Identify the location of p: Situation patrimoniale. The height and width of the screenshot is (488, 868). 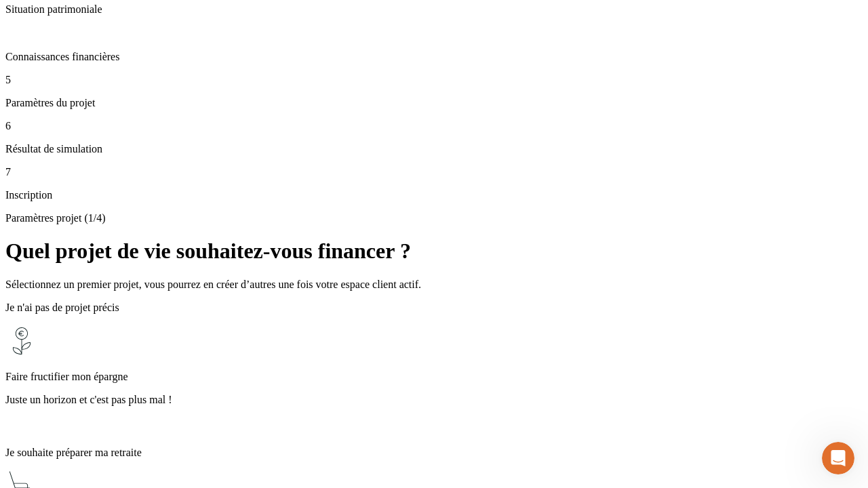
(434, 9).